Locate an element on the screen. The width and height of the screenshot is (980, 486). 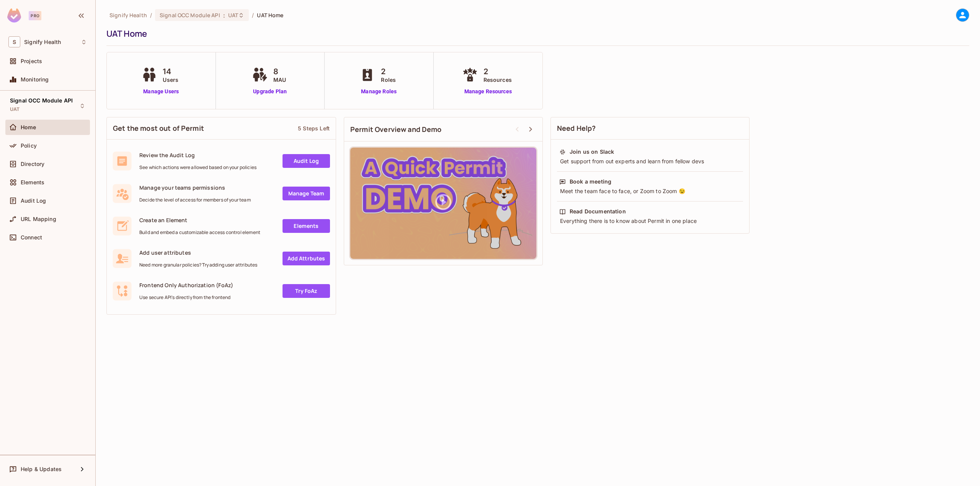
span: UAT Home is located at coordinates (270, 15).